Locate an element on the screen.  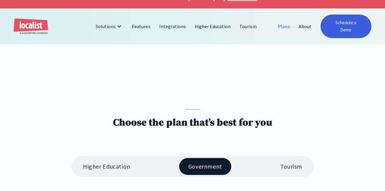
a: Schedule a Demo is located at coordinates (346, 26).